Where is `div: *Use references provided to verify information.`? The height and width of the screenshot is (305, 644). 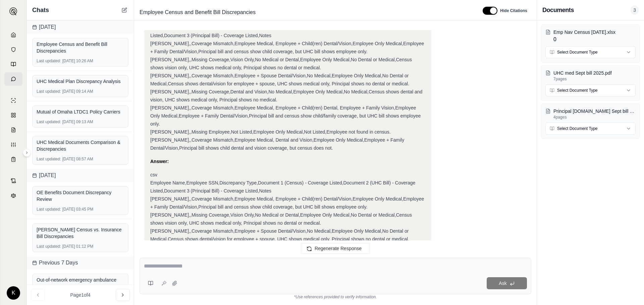
div: *Use references provided to verify information. is located at coordinates (336, 297).